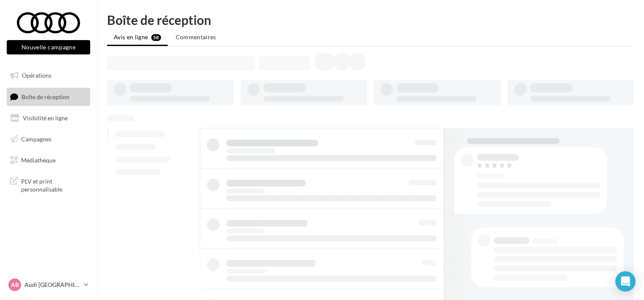 This screenshot has height=300, width=644. Describe the element at coordinates (196, 37) in the screenshot. I see `span: Commentaires` at that location.